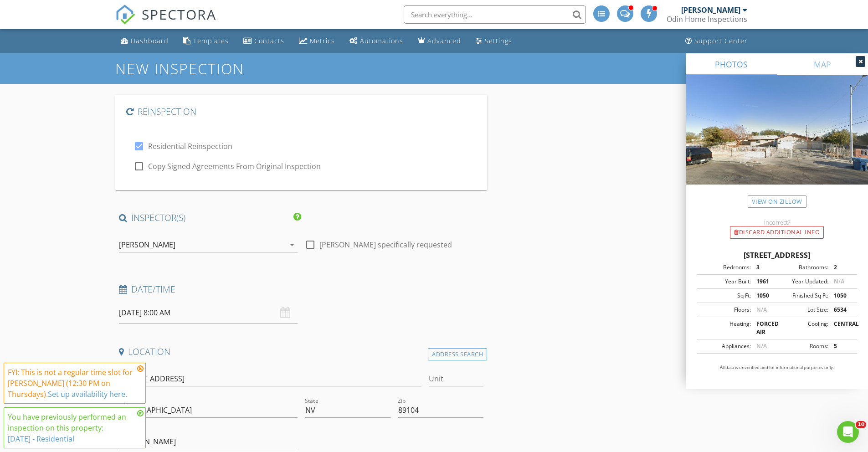  What do you see at coordinates (803, 296) in the screenshot?
I see `div: Finished Sq Ft:` at bounding box center [803, 296].